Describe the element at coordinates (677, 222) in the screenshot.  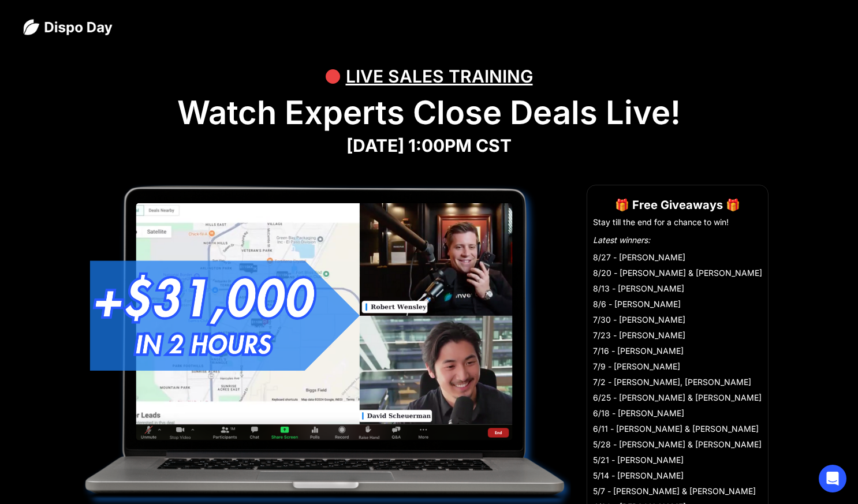
I see `li: Stay till the end for a chance to win!` at that location.